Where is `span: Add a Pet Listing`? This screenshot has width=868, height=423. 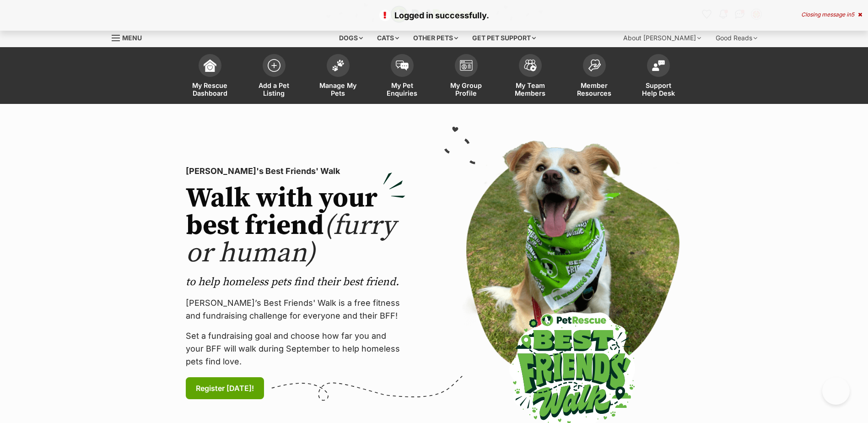 span: Add a Pet Listing is located at coordinates (274, 90).